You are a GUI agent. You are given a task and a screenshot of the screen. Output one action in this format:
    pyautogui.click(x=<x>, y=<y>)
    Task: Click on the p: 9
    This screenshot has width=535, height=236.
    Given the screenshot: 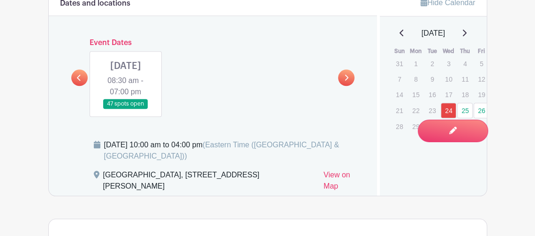 What is the action you would take?
    pyautogui.click(x=432, y=79)
    